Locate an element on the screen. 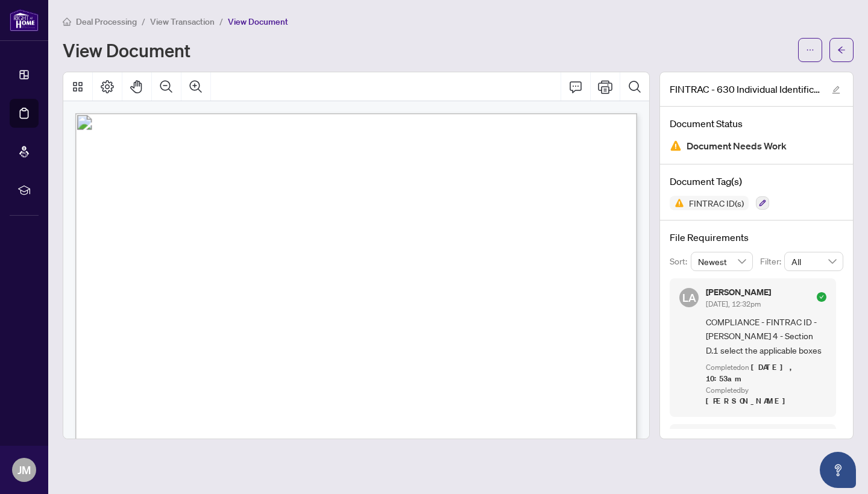 This screenshot has height=494, width=868. img: logo is located at coordinates (25, 20).